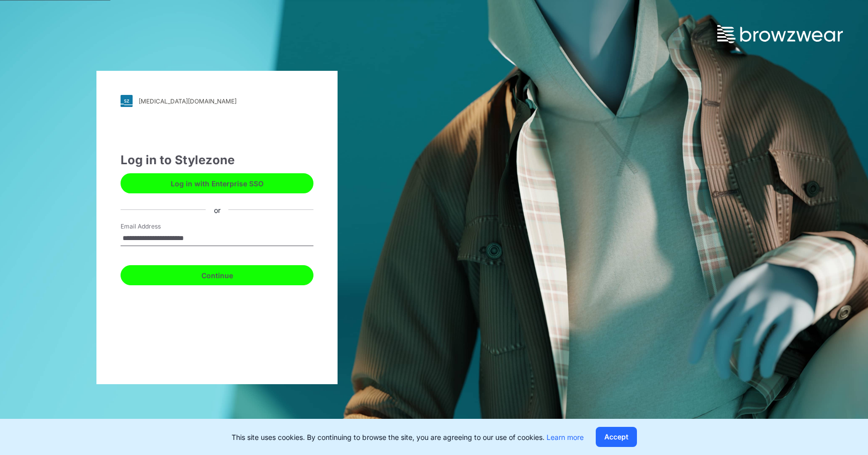  What do you see at coordinates (779, 34) in the screenshot?
I see `img: browzwear-logo.73288ffb.svg` at bounding box center [779, 34].